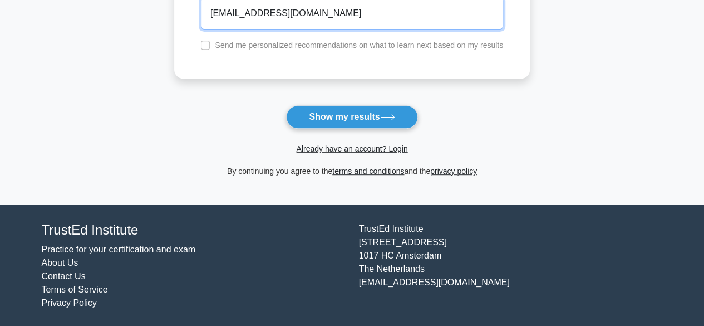 The image size is (704, 326). What do you see at coordinates (454, 171) in the screenshot?
I see `a: privacy policy` at bounding box center [454, 171].